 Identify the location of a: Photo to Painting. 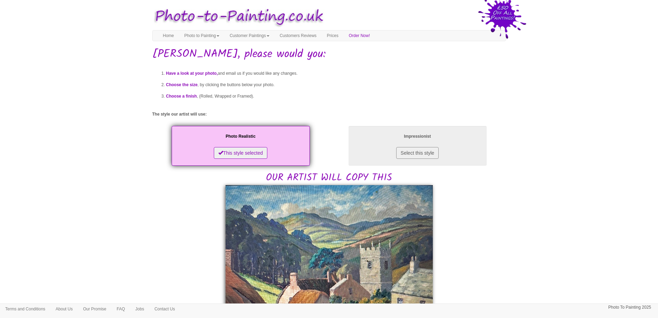
(202, 36).